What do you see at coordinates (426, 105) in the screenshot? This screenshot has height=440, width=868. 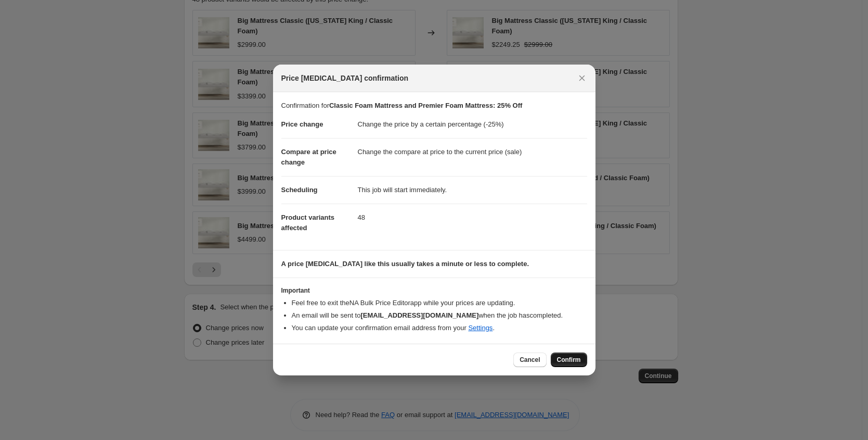 I see `b: Classic Foam Mattress and Premier Foam Mattress: 25% Off` at bounding box center [426, 105].